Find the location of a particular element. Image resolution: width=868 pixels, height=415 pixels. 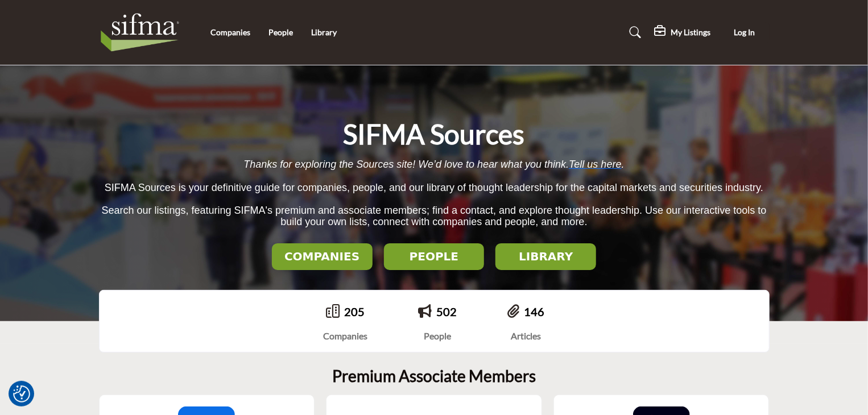

h2: Premium Associate Members is located at coordinates (434, 376).